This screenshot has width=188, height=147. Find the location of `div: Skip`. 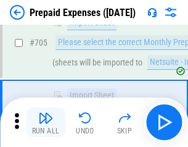

div: Skip is located at coordinates (124, 131).